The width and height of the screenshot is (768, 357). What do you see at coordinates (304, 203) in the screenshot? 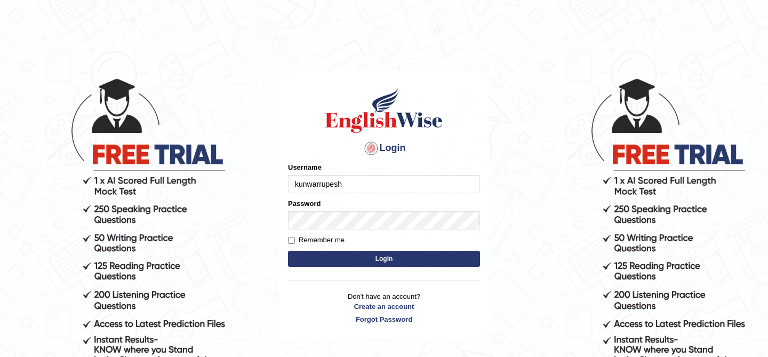
I see `label: Password` at bounding box center [304, 203].